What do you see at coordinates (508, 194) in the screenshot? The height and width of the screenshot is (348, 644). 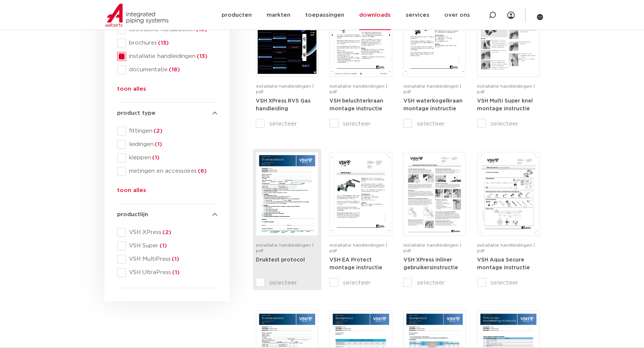 I see `img: vsh-aqua-secure-a5-26-02-2015-pdf.jpg` at bounding box center [508, 194].